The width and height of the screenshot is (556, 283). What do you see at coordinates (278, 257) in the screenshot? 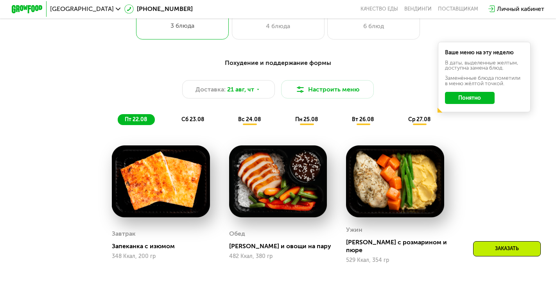
I see `div: 482 Ккал, 380 гр` at bounding box center [278, 257].